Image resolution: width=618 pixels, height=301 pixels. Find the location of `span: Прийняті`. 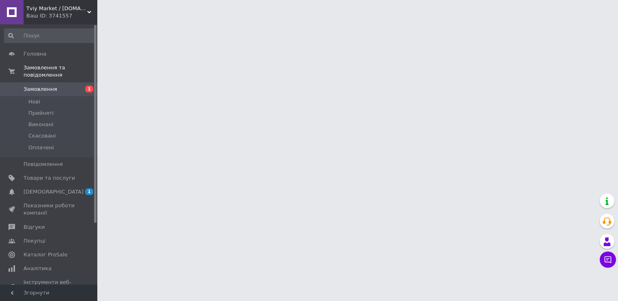

span: Прийняті is located at coordinates (41, 113).